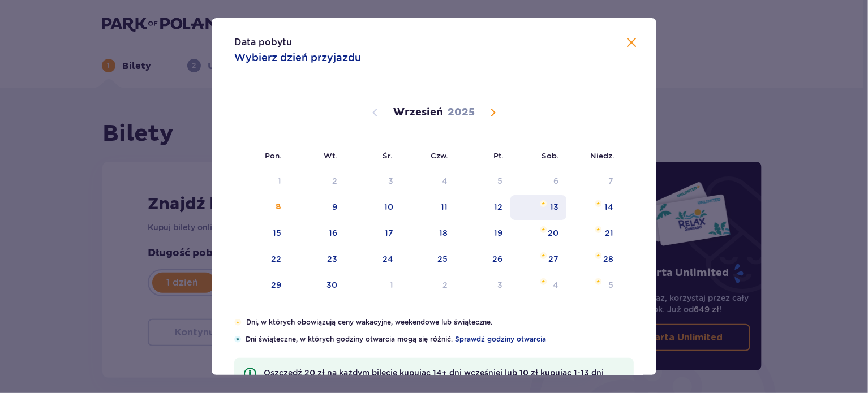 The height and width of the screenshot is (393, 868). Describe the element at coordinates (428, 181) in the screenshot. I see `td: Not available. czwartek, 4 września 2025` at that location.